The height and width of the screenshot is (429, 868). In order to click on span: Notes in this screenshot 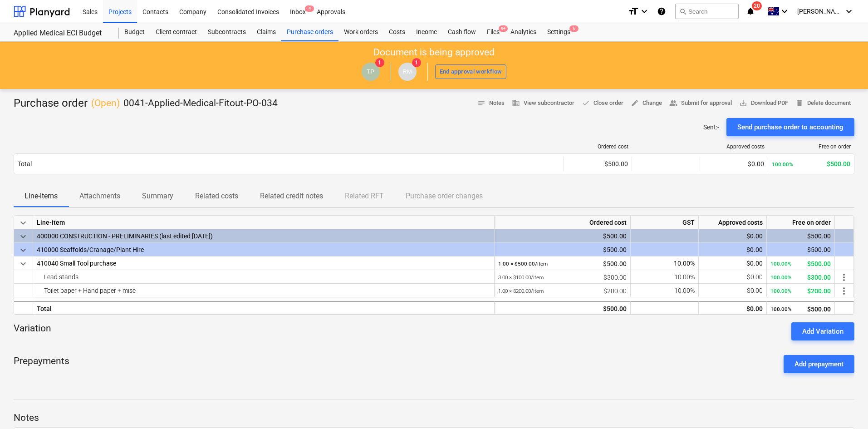, I will do `click(491, 103)`.